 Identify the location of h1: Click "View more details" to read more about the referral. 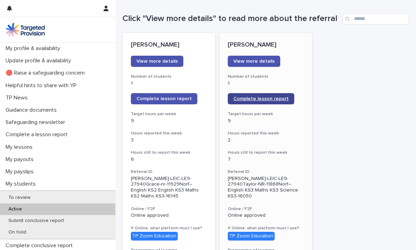
(231, 19).